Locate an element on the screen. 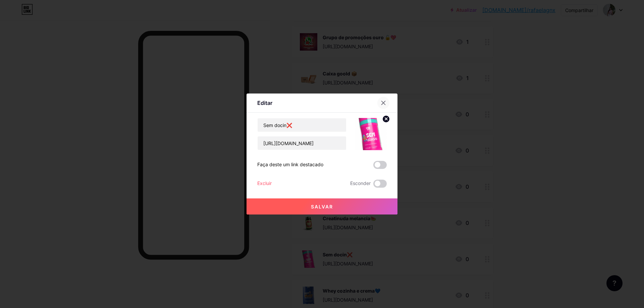 The width and height of the screenshot is (644, 308). font: Esconder is located at coordinates (360, 183).